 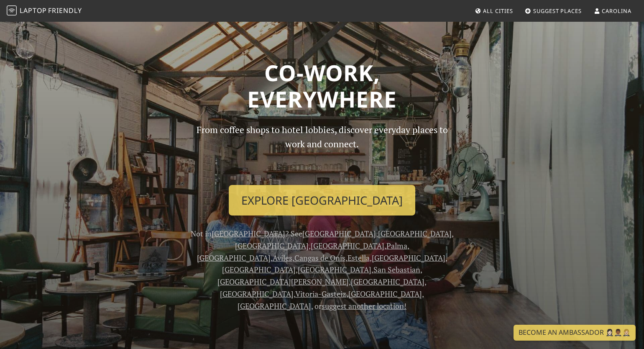 What do you see at coordinates (617, 11) in the screenshot?
I see `span: Carolina` at bounding box center [617, 11].